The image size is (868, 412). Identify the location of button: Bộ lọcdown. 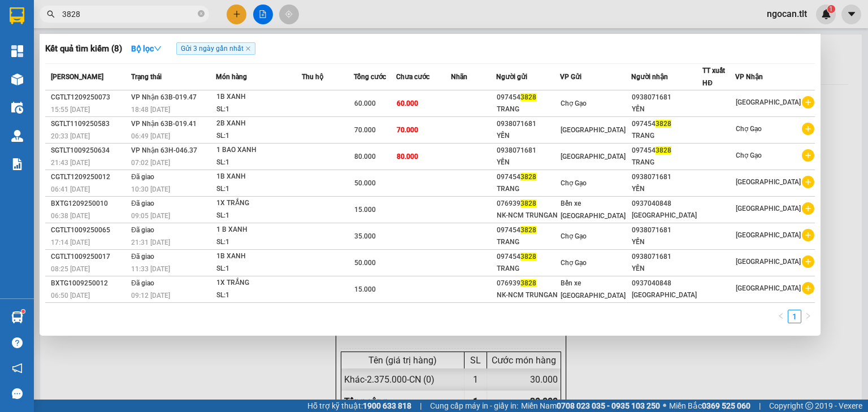
(146, 49).